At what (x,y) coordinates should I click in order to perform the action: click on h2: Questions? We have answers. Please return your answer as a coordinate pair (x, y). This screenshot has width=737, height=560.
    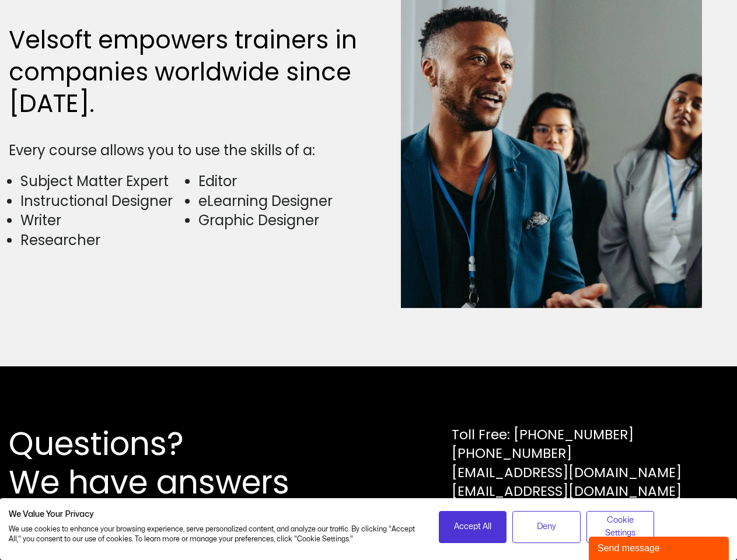
    Looking at the image, I should click on (170, 464).